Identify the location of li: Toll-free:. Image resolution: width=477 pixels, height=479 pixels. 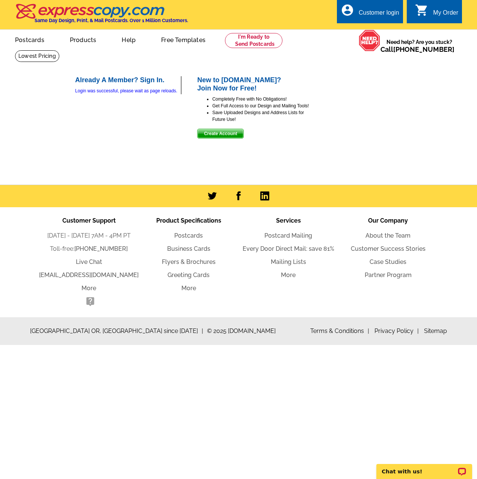
(89, 249).